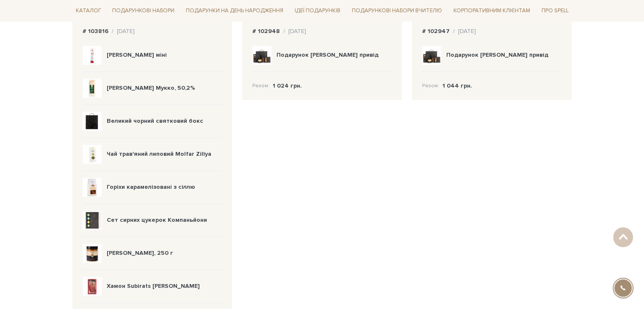  I want to click on b: Сет сирних цукерок Компаньйони, so click(157, 219).